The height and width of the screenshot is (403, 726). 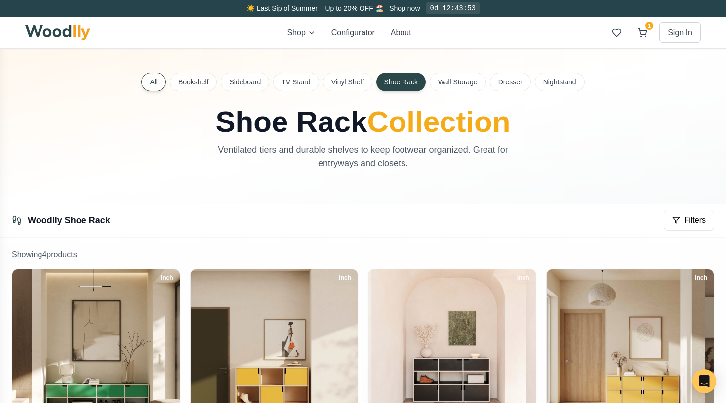 What do you see at coordinates (317, 8) in the screenshot?
I see `span: ☀️ Last Sip of Summer – Up to 20% OFF 🏖️ –` at bounding box center [317, 8].